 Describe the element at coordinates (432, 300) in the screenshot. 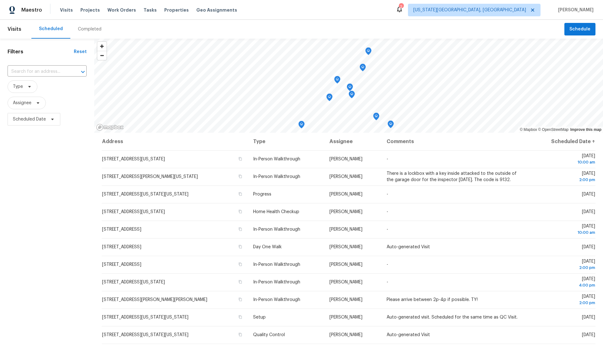

I see `span: Please arrive between 2p-4p if possible. TY!` at that location.